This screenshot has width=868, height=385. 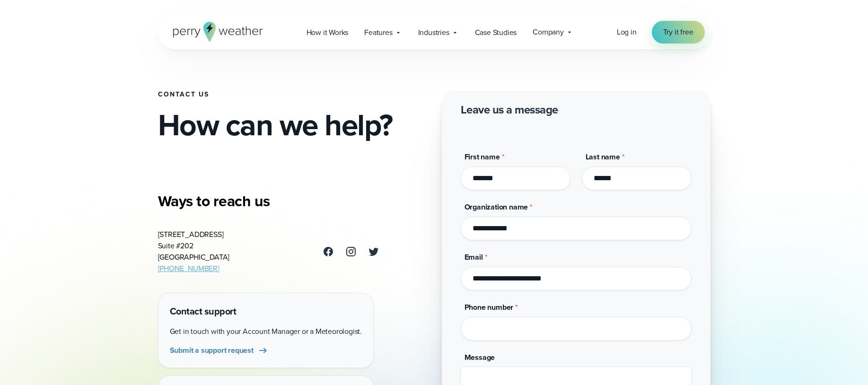 I want to click on a: Case Studies, so click(x=496, y=32).